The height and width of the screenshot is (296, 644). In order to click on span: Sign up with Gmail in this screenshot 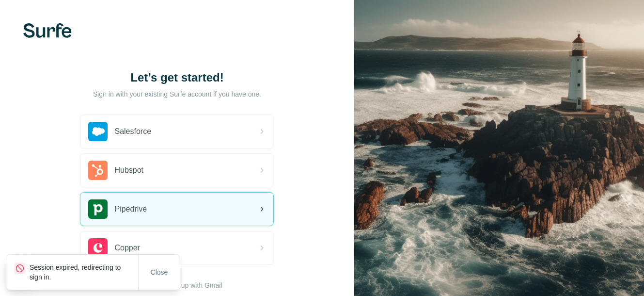, I will do `click(194, 285)`.